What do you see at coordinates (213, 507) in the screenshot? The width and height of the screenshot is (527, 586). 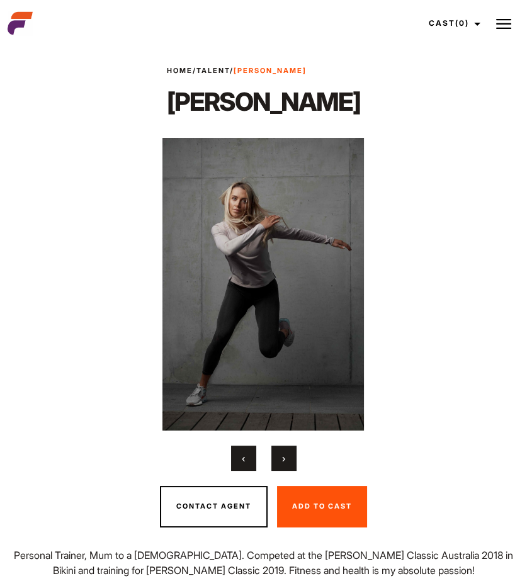 I see `button: Contact Agent` at bounding box center [213, 507].